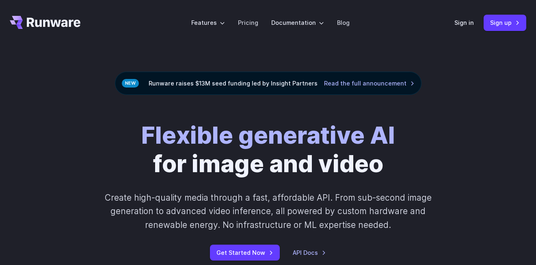 This screenshot has height=265, width=536. Describe the element at coordinates (369, 83) in the screenshot. I see `a: Read the full announcement` at that location.